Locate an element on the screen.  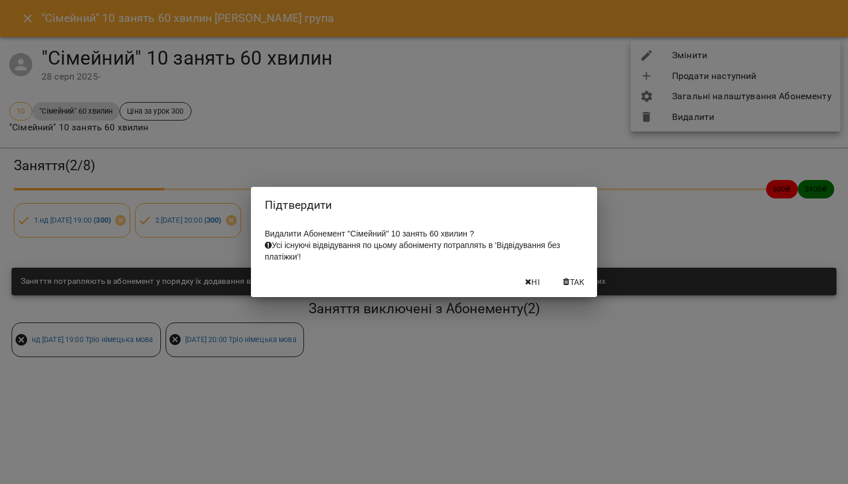
h2: Підтвердити is located at coordinates (424, 205).